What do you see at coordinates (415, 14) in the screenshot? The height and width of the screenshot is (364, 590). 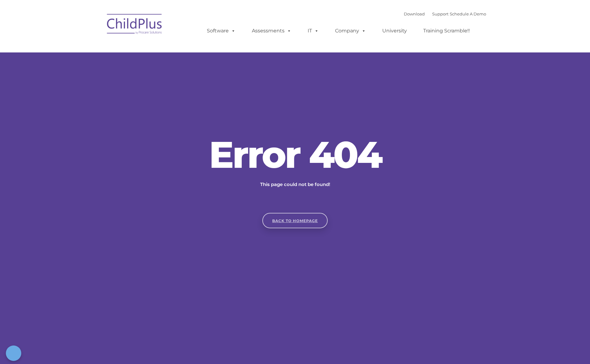 I see `a: Download` at bounding box center [415, 14].